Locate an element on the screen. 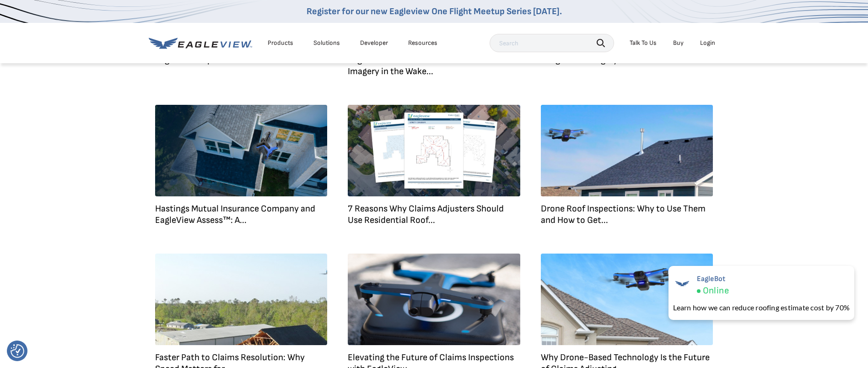  button: Consent Preferences is located at coordinates (18, 351).